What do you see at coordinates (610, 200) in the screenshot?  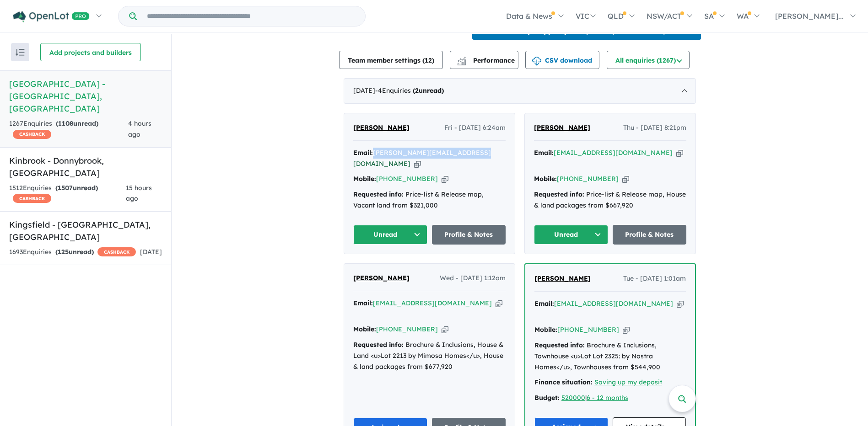 I see `div: Price-list & Release map, House & land packages from $667,920` at bounding box center [610, 200].